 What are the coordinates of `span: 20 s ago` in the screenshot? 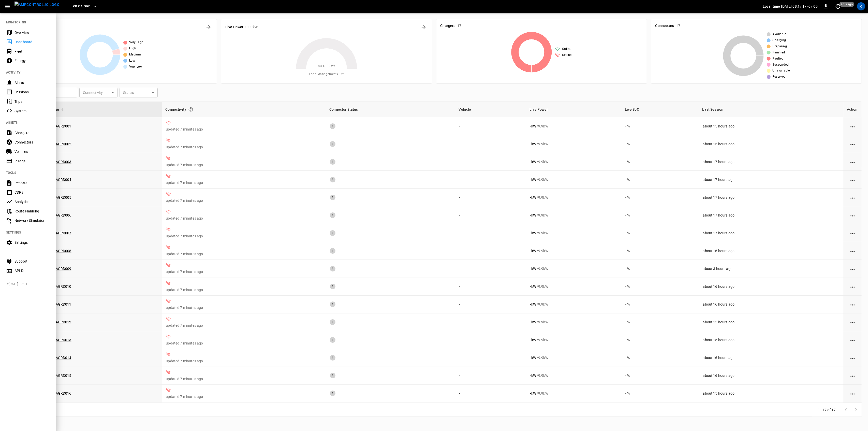 It's located at (847, 5).